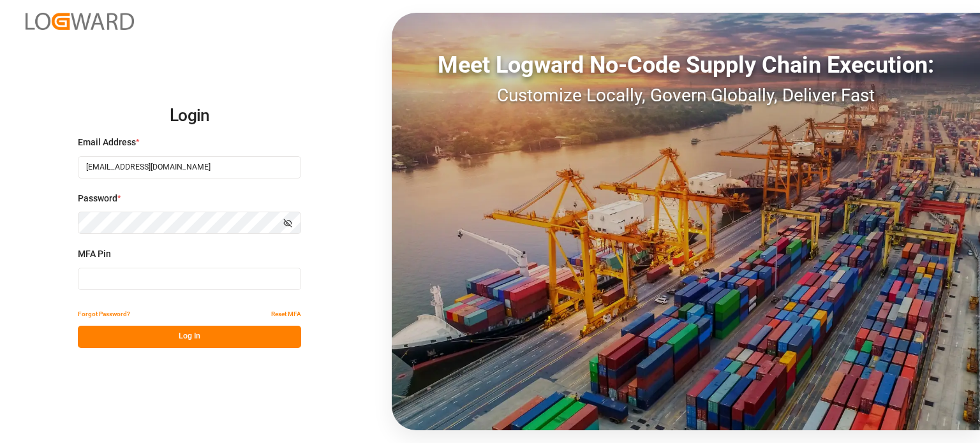 This screenshot has width=980, height=443. I want to click on button: Forgot Password?, so click(104, 315).